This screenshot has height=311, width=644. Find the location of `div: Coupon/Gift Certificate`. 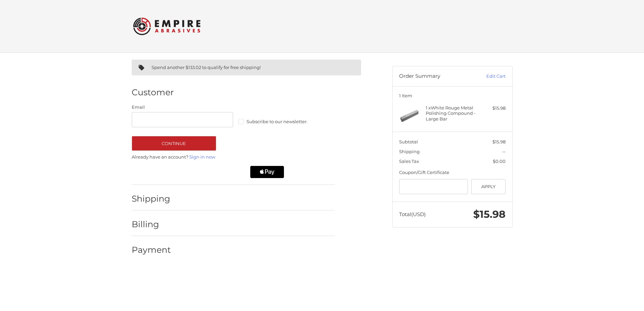

div: Coupon/Gift Certificate is located at coordinates (452, 173).